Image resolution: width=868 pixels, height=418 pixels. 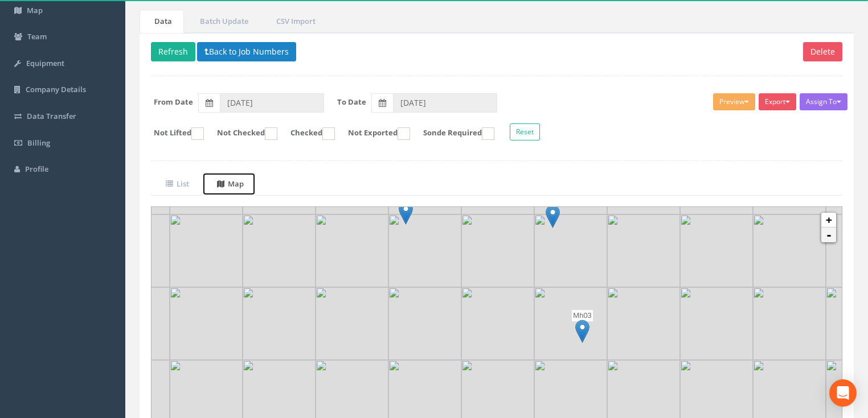 I want to click on label: Not Exported, so click(x=373, y=134).